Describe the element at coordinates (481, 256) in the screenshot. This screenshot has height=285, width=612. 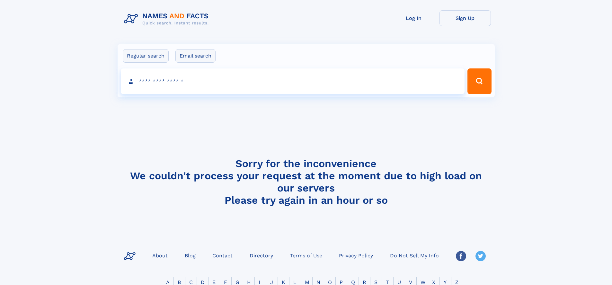
I see `img: Twitter` at that location.